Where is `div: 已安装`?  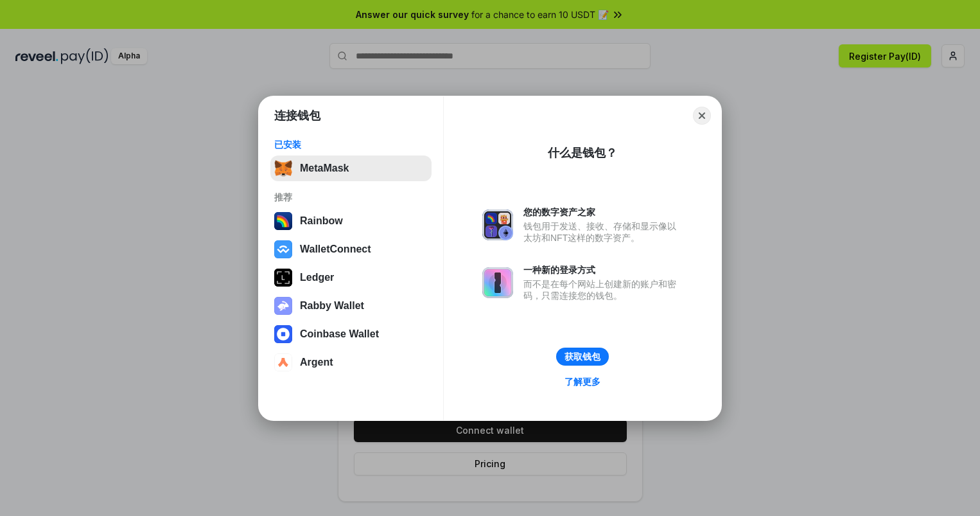 div: 已安装 is located at coordinates (351, 145).